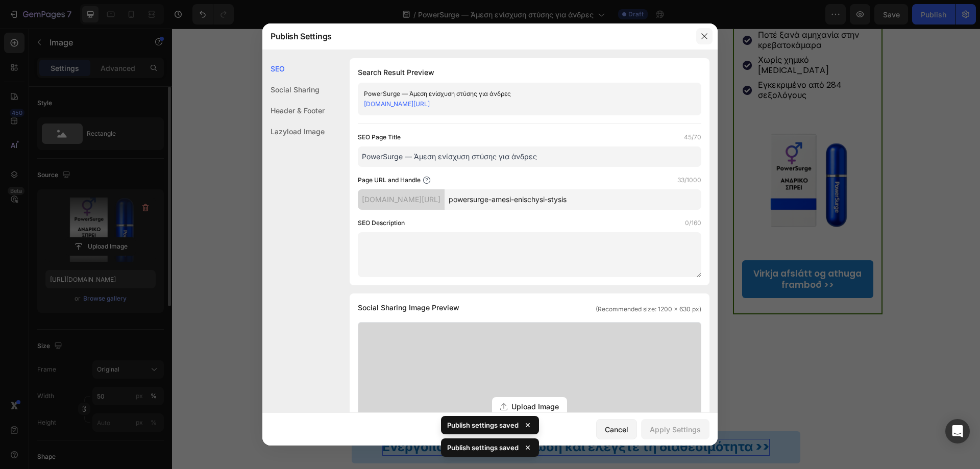 The height and width of the screenshot is (469, 980). Describe the element at coordinates (321, 145) in the screenshot. I see `p: Ενεργοποιήστε την έκπτωση και ελέγξτε τη διαθεσιμότητα` at that location.